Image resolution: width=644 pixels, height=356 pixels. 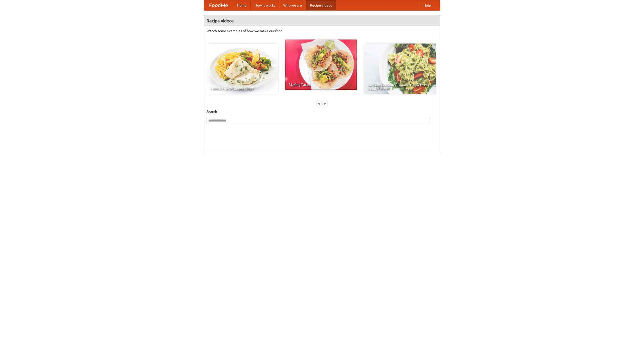 I want to click on p: Watch some examples of how we make our food!, so click(x=322, y=31).